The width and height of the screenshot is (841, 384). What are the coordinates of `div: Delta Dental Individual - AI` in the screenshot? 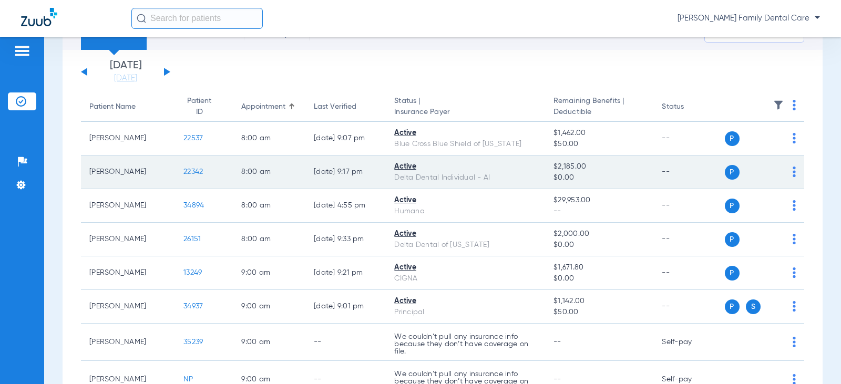 It's located at (465, 178).